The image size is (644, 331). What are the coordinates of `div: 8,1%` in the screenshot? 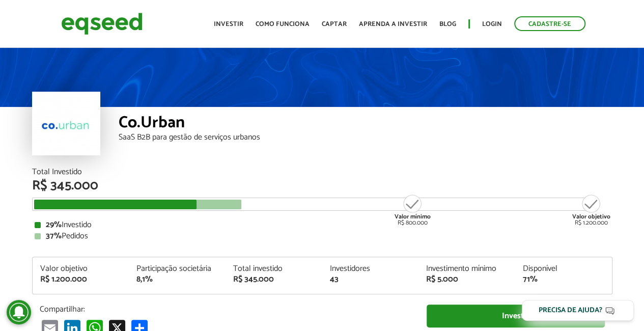 It's located at (177, 279).